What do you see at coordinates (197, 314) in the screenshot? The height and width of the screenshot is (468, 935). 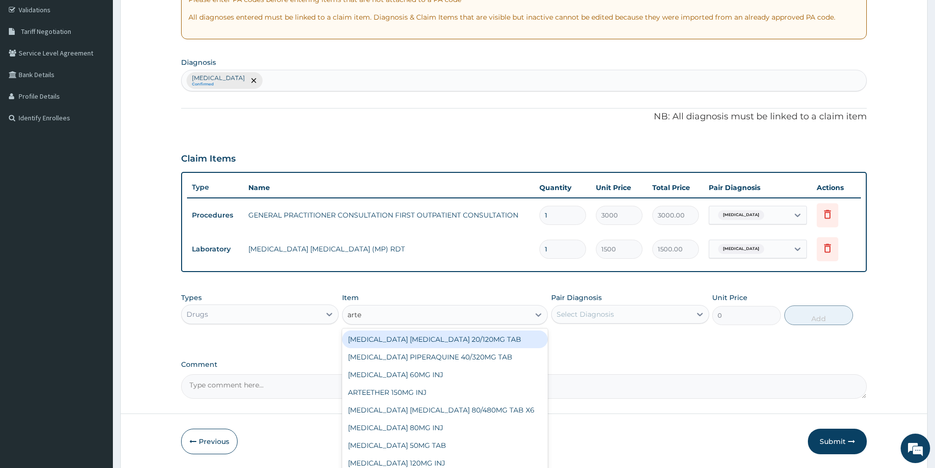 I see `div: Drugs` at bounding box center [197, 314].